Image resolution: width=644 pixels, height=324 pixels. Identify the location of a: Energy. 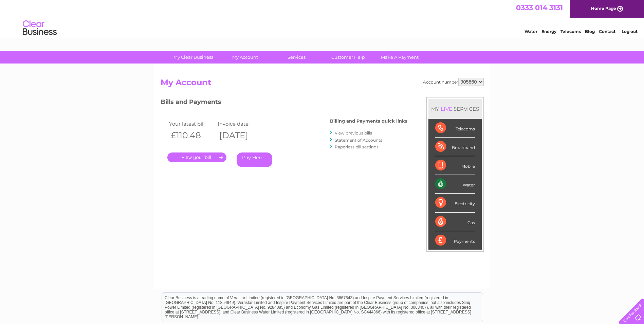
(549, 31).